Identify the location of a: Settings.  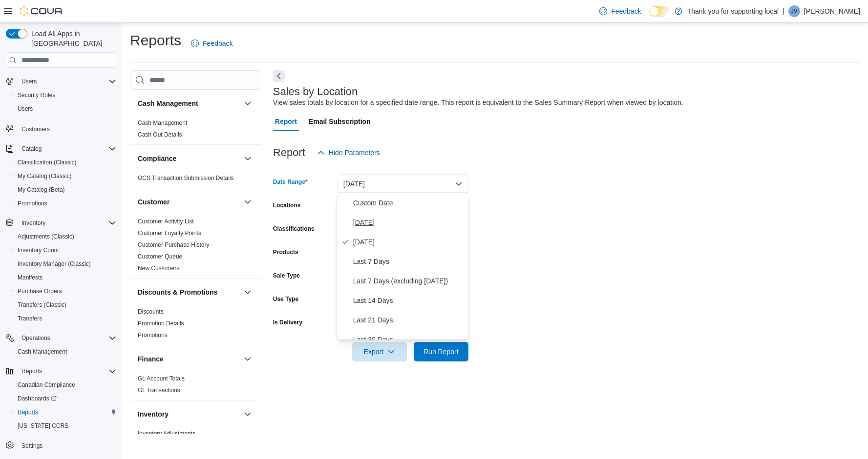
(32, 447).